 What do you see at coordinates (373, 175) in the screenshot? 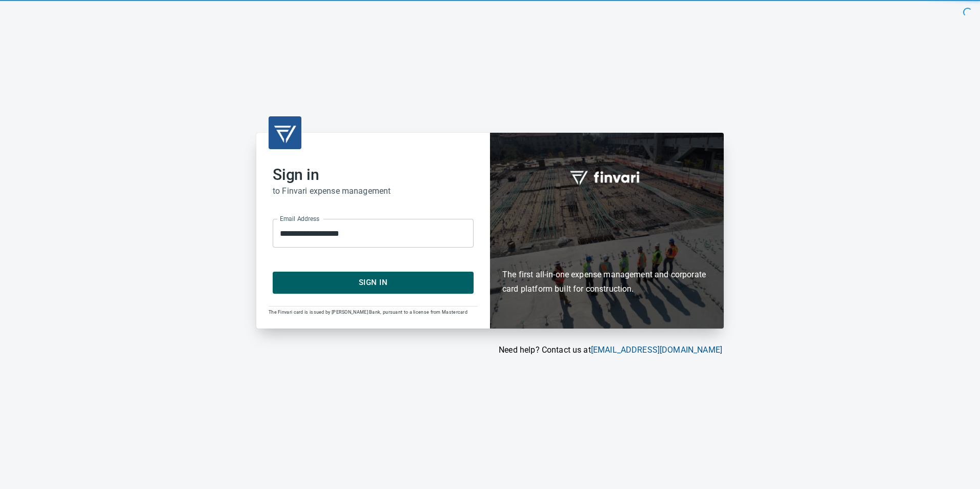
I see `h2: Sign in` at bounding box center [373, 175].